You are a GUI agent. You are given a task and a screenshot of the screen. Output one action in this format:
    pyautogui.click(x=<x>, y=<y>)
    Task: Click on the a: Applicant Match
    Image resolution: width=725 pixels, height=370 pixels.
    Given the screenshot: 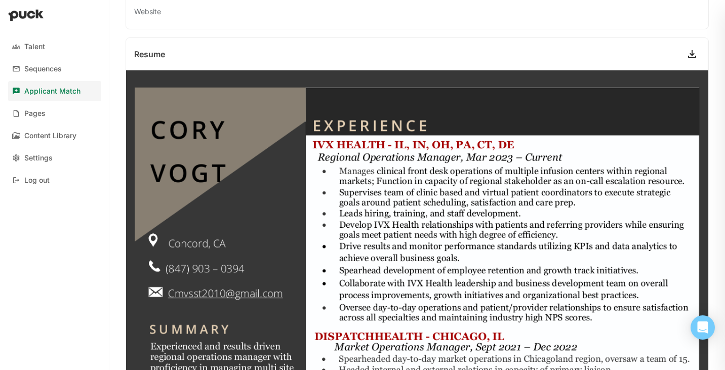 What is the action you would take?
    pyautogui.click(x=55, y=91)
    